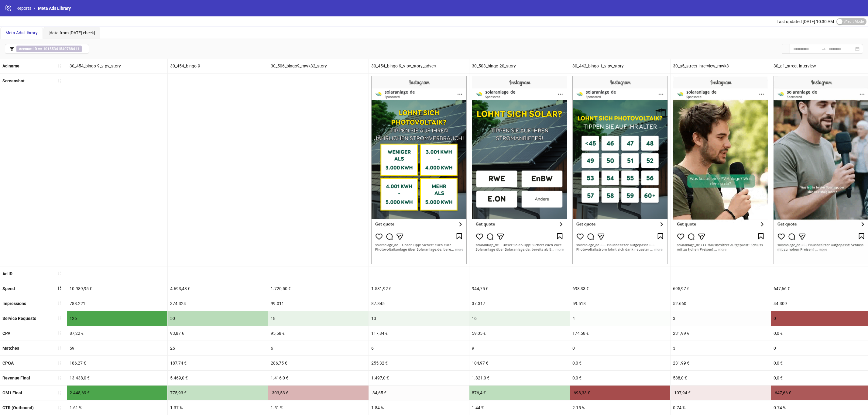 Image resolution: width=868 pixels, height=415 pixels. I want to click on div: 1.61 %, so click(118, 408).